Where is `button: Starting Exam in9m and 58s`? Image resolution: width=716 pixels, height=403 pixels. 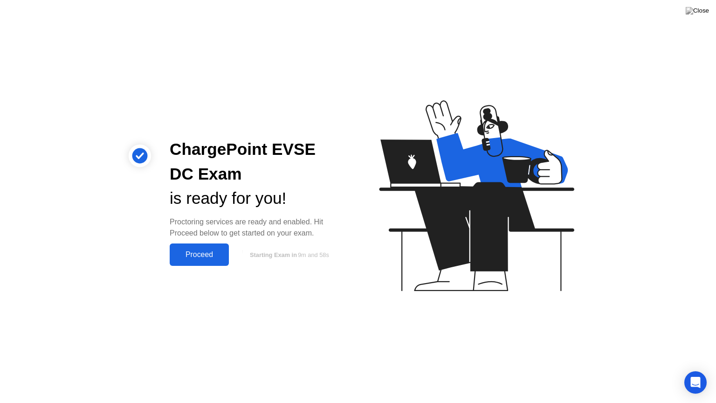 button: Starting Exam in9m and 58s is located at coordinates (288, 255).